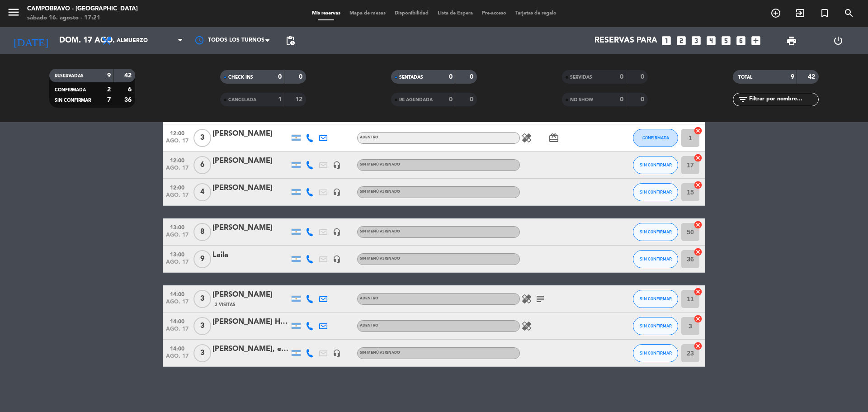  What do you see at coordinates (776, 13) in the screenshot?
I see `i: add_circle_outline` at bounding box center [776, 13].